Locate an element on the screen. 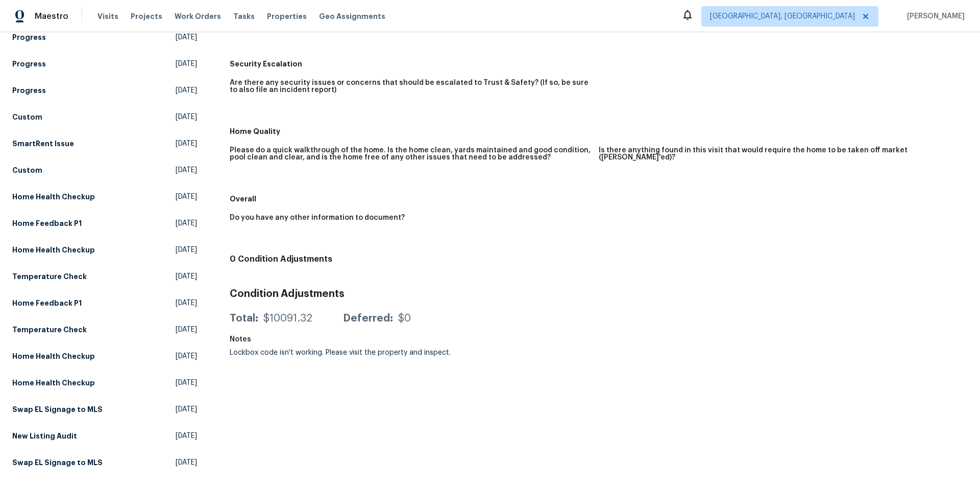 Image resolution: width=980 pixels, height=483 pixels. h4: 0 Condition Adjustments is located at coordinates (598, 259).